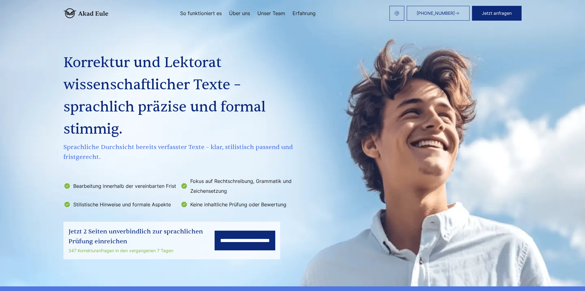 Image resolution: width=585 pixels, height=291 pixels. I want to click on div: Jetzt 2 Seiten unverbindlich zur sprachlichen Prüfung einreichen, so click(141, 237).